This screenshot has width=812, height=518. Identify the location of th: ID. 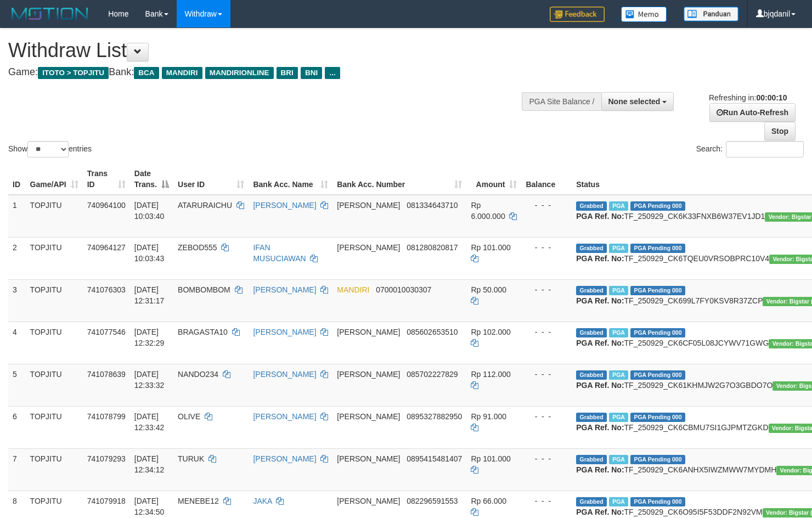
(17, 179).